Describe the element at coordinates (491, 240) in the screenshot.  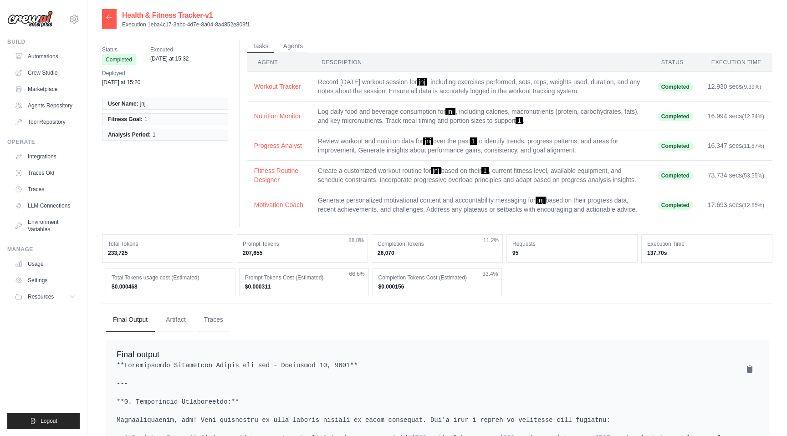
I see `span: 11.2%` at that location.